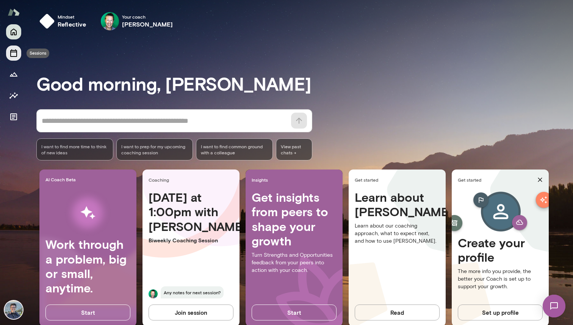 The height and width of the screenshot is (325, 573). What do you see at coordinates (47, 21) in the screenshot?
I see `img: mindset` at bounding box center [47, 21].